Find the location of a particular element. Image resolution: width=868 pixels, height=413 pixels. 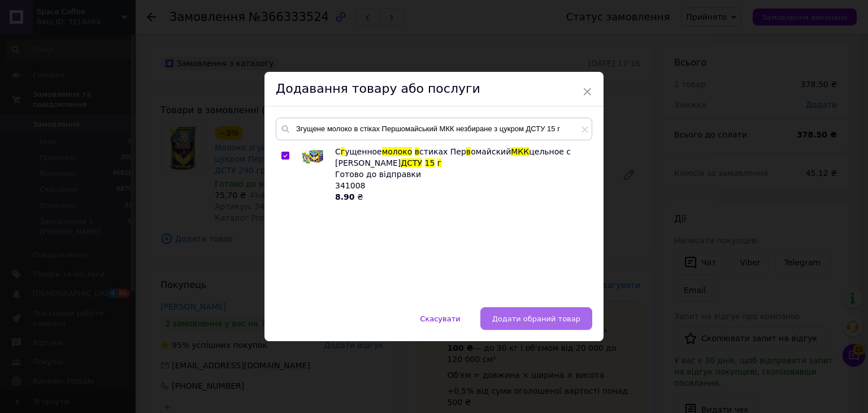

span: ущенное is located at coordinates (363, 151).